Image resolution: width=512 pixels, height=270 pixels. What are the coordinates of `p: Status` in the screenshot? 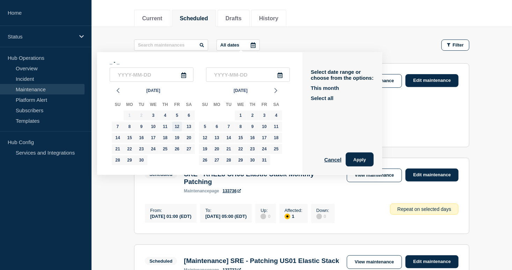 It's located at (41, 36).